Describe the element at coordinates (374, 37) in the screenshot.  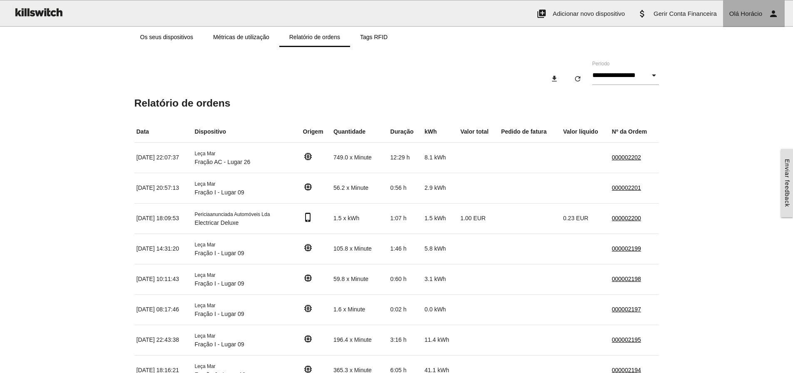
I see `a: Tags RFID` at that location.